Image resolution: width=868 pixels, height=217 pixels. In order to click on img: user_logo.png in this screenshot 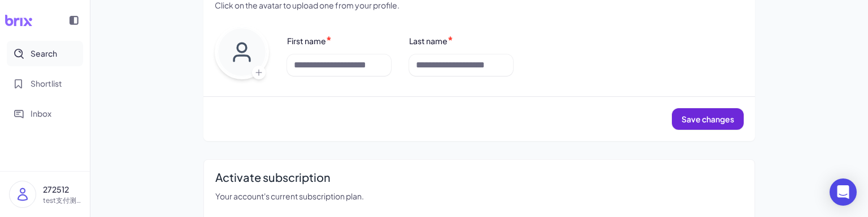, I will do `click(22, 194)`.